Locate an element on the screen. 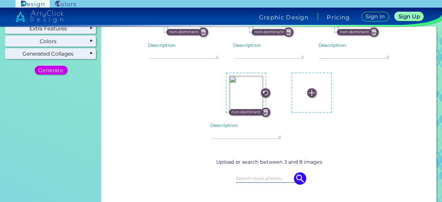 Image resolution: width=442 pixels, height=202 pixels. a: Pricing is located at coordinates (338, 17).